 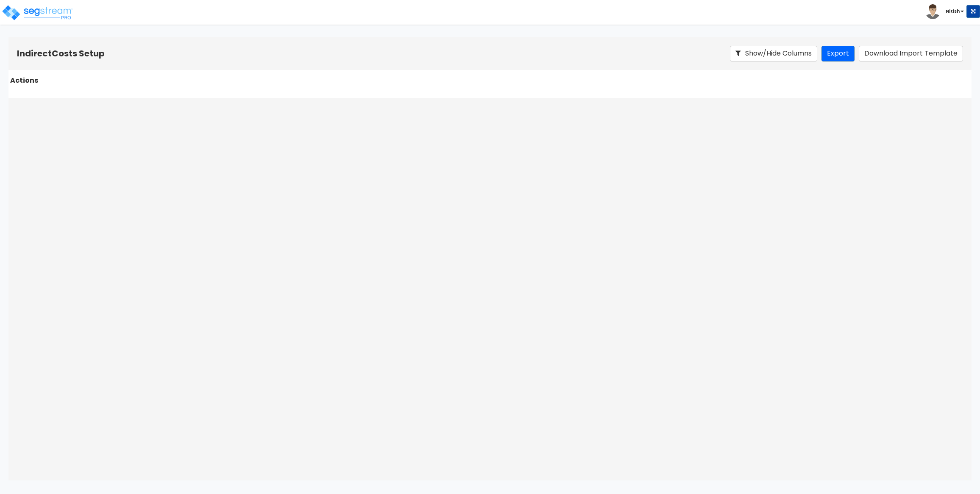 I want to click on img: logo_pro_r.png, so click(x=37, y=13).